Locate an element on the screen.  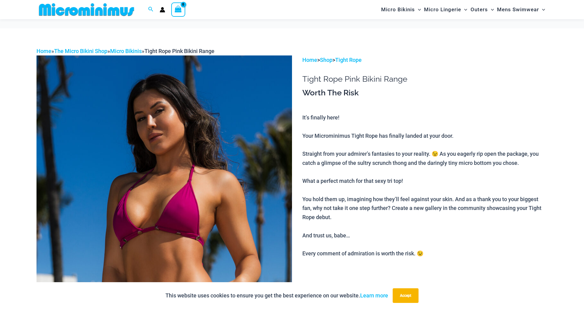
a: Learn more is located at coordinates (374, 295).